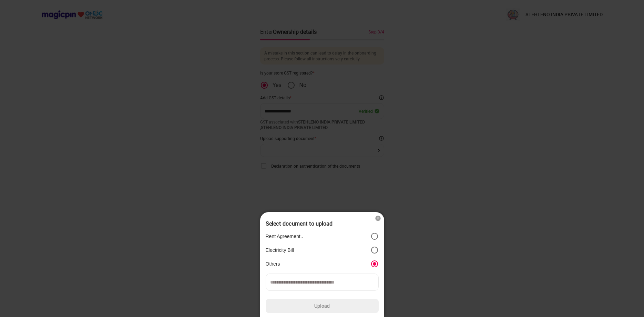 The image size is (644, 317). What do you see at coordinates (284, 236) in the screenshot?
I see `p: Rent Agreement..` at bounding box center [284, 236].